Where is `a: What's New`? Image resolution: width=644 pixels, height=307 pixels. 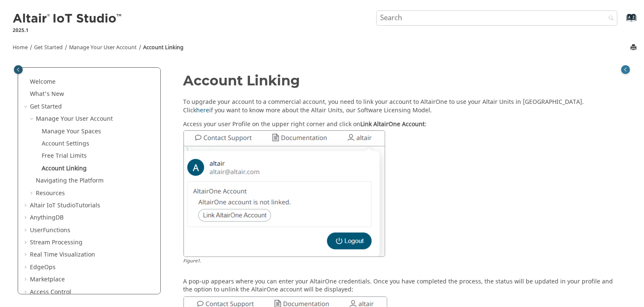
a: What's New is located at coordinates (46, 94).